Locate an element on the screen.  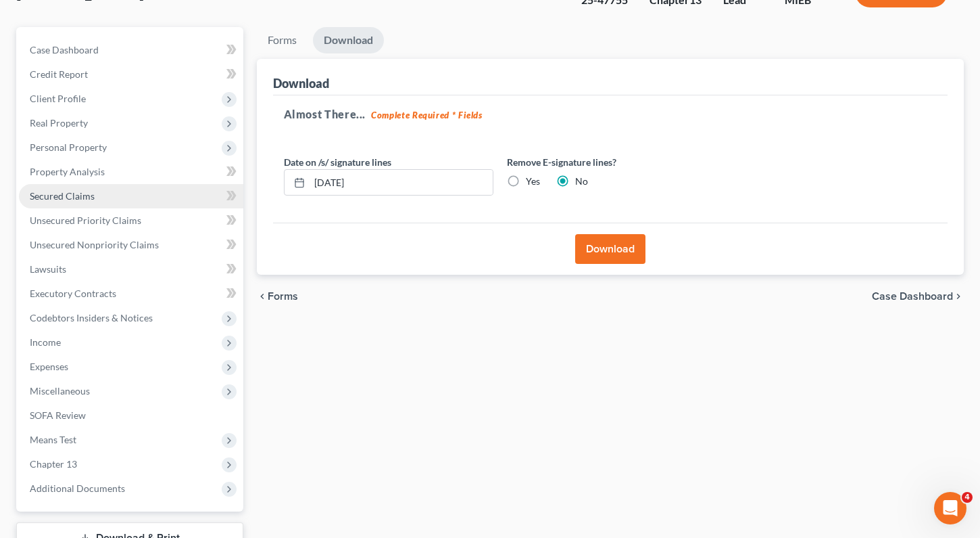
span: Secured Claims is located at coordinates (62, 195).